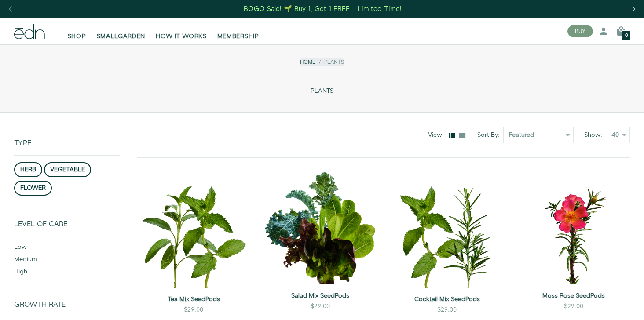 Image resolution: width=644 pixels, height=320 pixels. I want to click on a: BOGO Sale! 🌱 Buy 1, Get 1 FREE – Limited Time!, so click(323, 9).